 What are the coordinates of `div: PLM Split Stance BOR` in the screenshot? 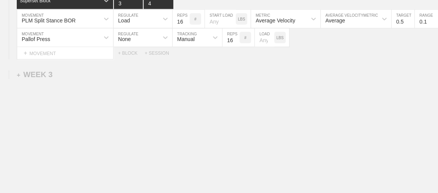 It's located at (49, 21).